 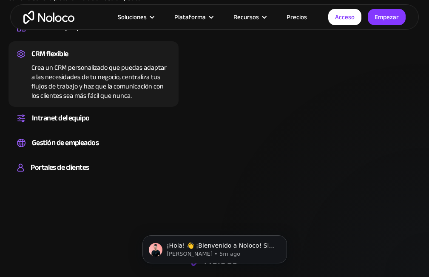 I want to click on div: Recursos, so click(x=249, y=17).